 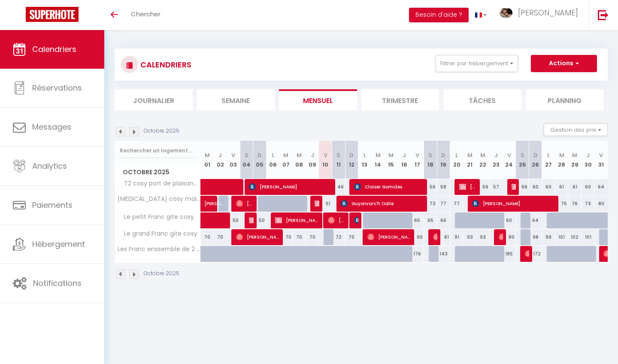 What do you see at coordinates (562, 160) in the screenshot?
I see `th: 28` at bounding box center [562, 160].